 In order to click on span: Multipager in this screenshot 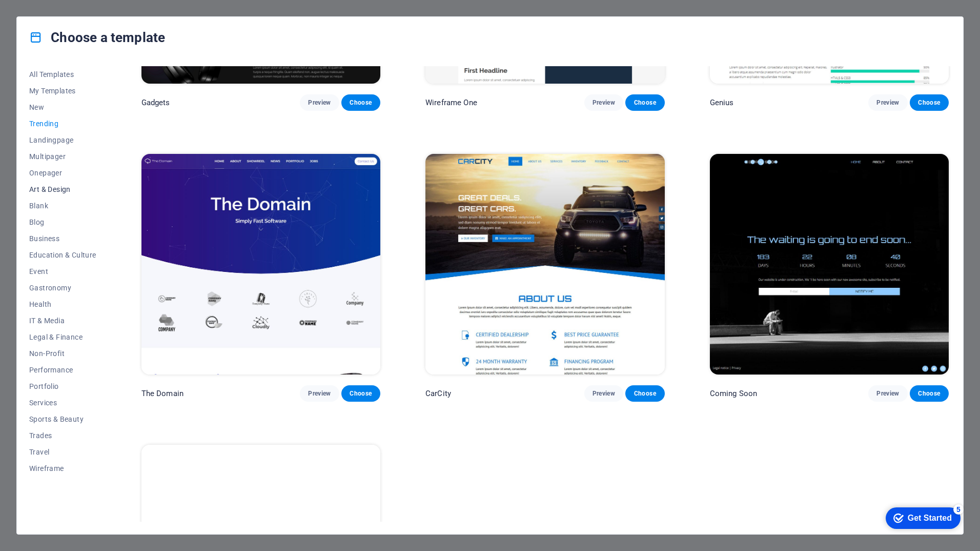, I will do `click(62, 156)`.